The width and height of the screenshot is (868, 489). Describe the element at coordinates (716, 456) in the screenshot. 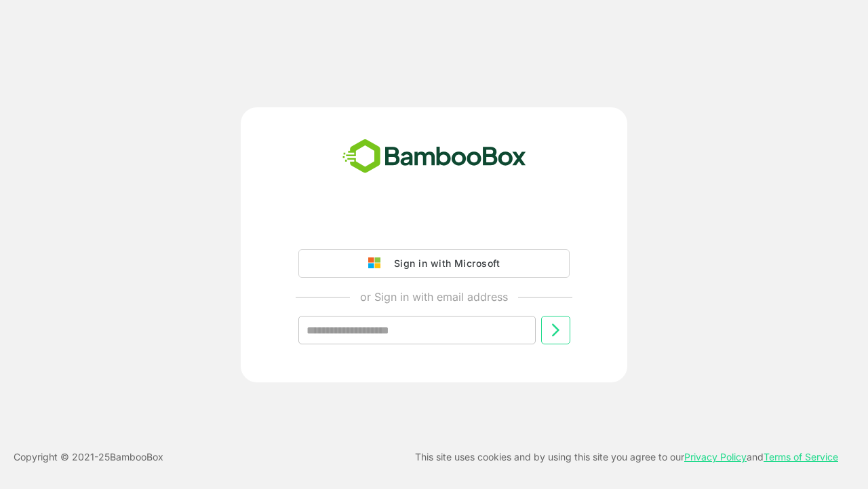

I see `a: Privacy Policy` at that location.